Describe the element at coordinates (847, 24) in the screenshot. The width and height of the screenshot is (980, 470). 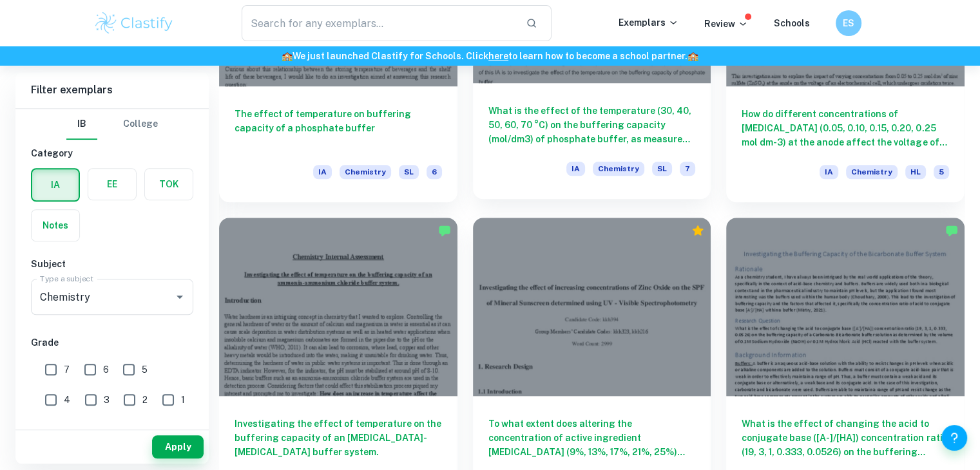
I see `h6: ES` at that location.